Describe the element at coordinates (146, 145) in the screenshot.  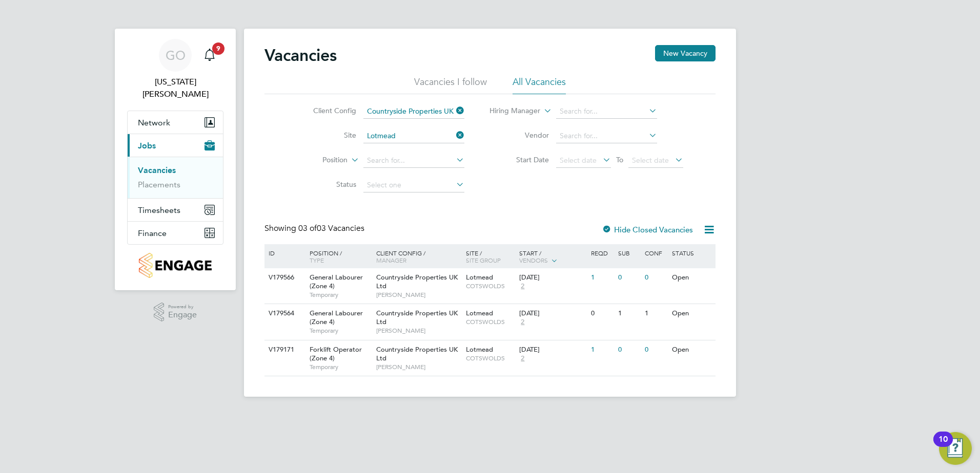
I see `span: Jobs` at that location.